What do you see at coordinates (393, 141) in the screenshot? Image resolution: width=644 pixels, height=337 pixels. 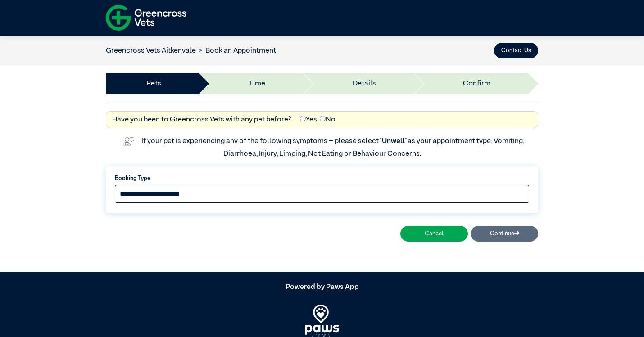 I see `span: “Unwell”` at bounding box center [393, 141].